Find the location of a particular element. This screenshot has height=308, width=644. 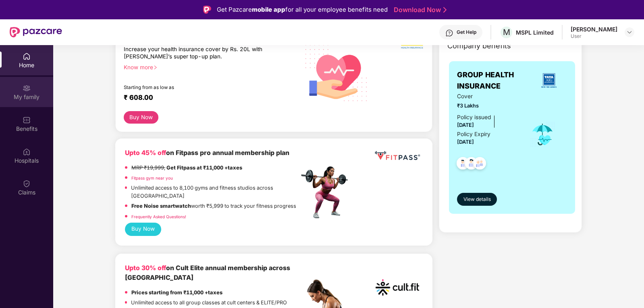

a: Download Now is located at coordinates (419, 10).